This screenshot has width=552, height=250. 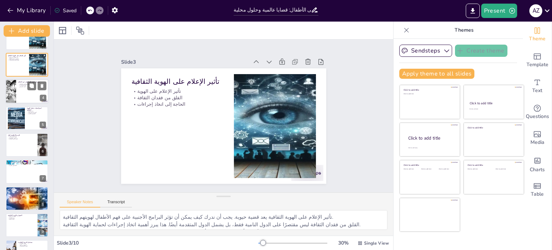 I want to click on span: Position, so click(x=80, y=31).